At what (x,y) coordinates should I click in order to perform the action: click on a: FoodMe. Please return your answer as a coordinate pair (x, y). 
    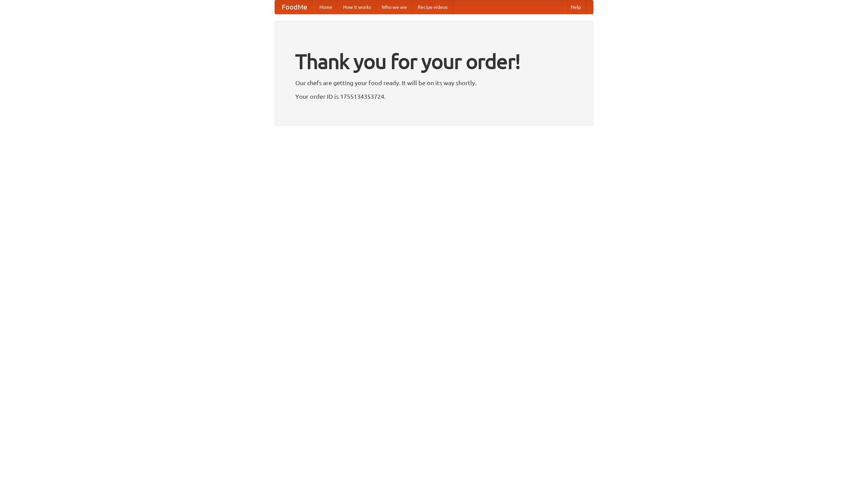
    Looking at the image, I should click on (294, 7).